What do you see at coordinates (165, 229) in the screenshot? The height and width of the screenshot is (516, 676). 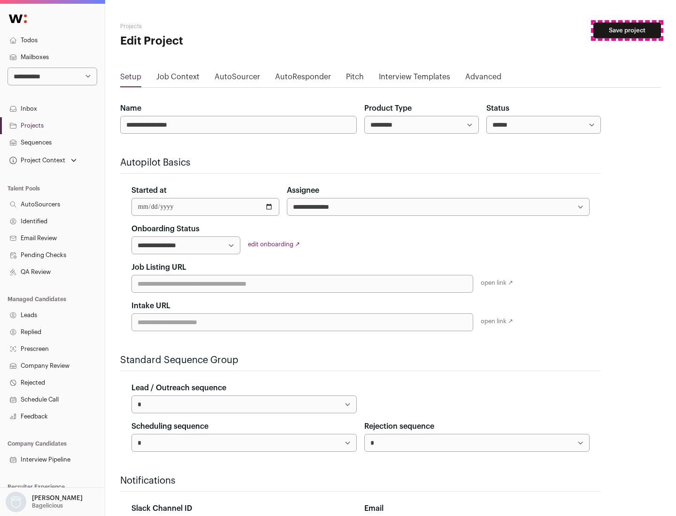 I see `label: Onboarding Status` at bounding box center [165, 229].